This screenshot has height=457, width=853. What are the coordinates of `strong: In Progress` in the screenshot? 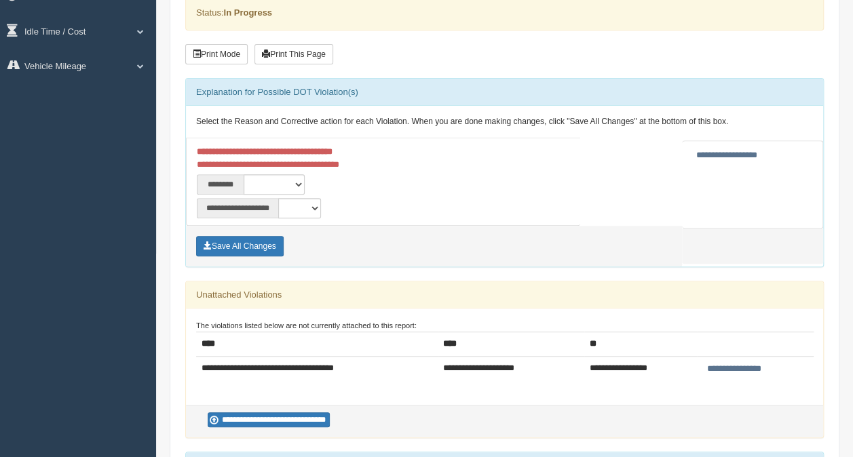 It's located at (248, 12).